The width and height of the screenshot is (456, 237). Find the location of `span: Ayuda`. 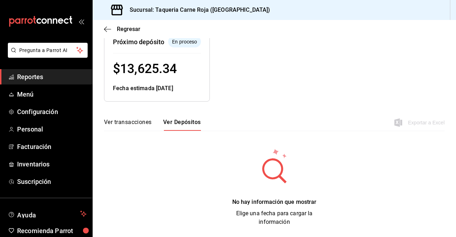

span: Ayuda is located at coordinates (47, 214).